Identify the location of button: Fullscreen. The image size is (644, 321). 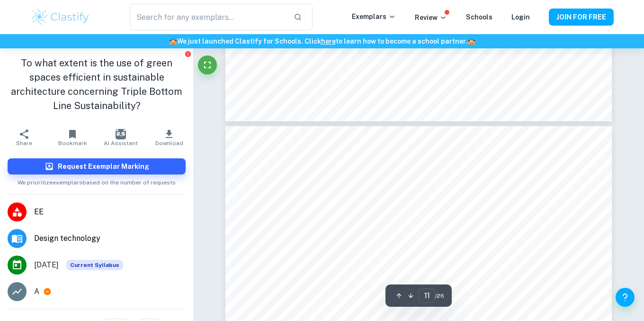
(208, 65).